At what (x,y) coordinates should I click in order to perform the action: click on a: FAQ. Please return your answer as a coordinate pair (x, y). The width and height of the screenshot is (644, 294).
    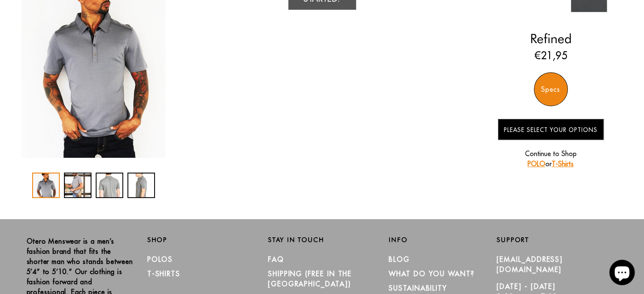
    Looking at the image, I should click on (276, 259).